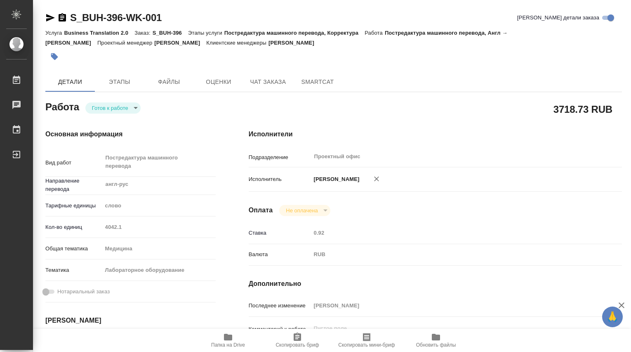  Describe the element at coordinates (54, 33) in the screenshot. I see `p: Услуга` at that location.